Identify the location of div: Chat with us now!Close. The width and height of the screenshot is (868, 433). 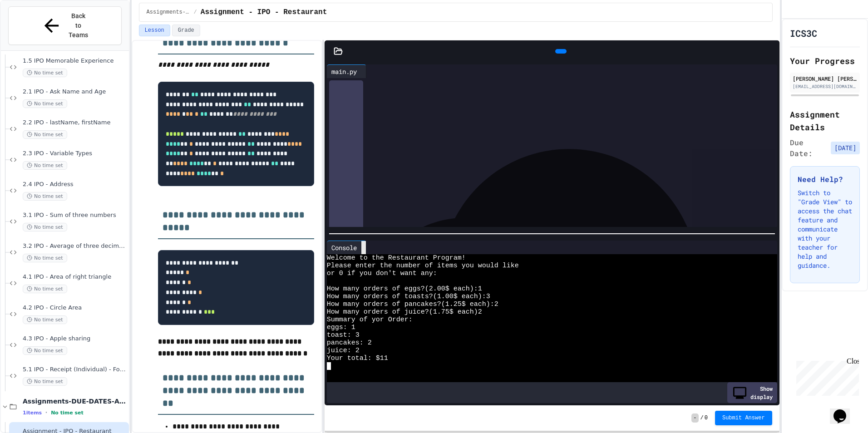
(33, 31).